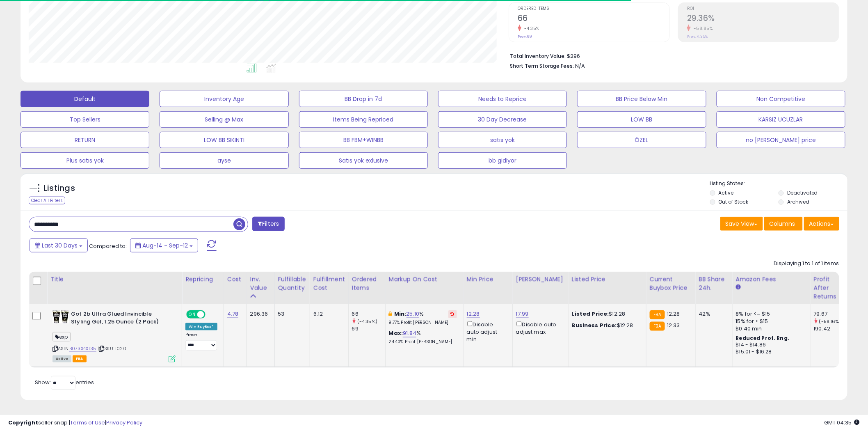  I want to click on button: LOW BB, so click(642, 119).